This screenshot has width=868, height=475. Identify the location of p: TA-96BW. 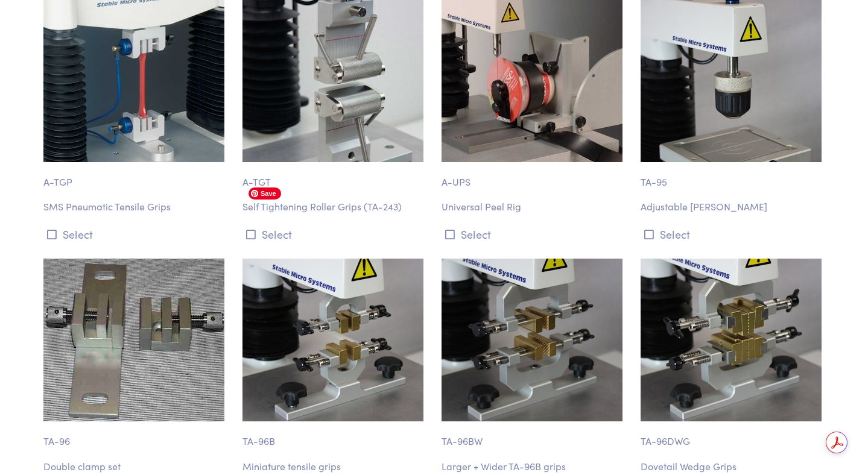
(534, 435).